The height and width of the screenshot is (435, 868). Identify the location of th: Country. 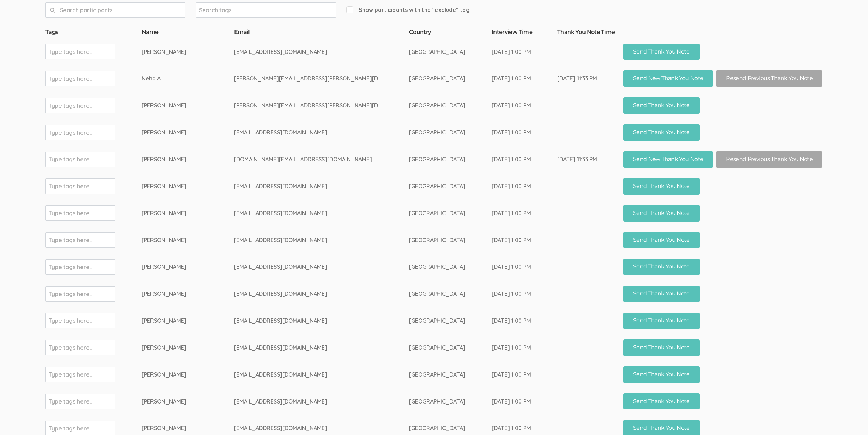
(450, 34).